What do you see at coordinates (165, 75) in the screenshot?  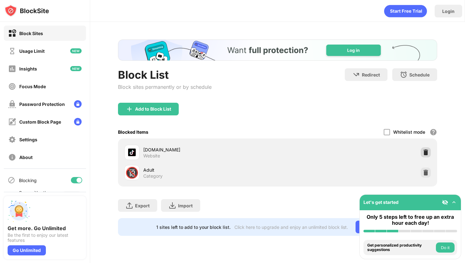 I see `div: Block List` at bounding box center [165, 75].